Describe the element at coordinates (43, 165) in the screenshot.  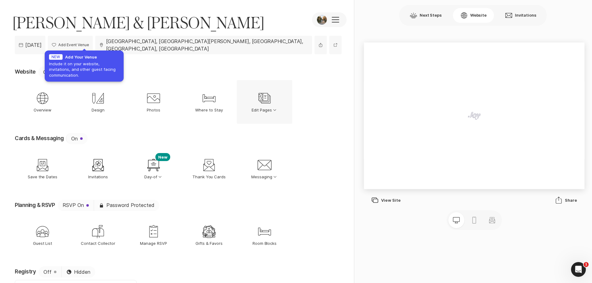
I see `div: Save the Dates` at that location.